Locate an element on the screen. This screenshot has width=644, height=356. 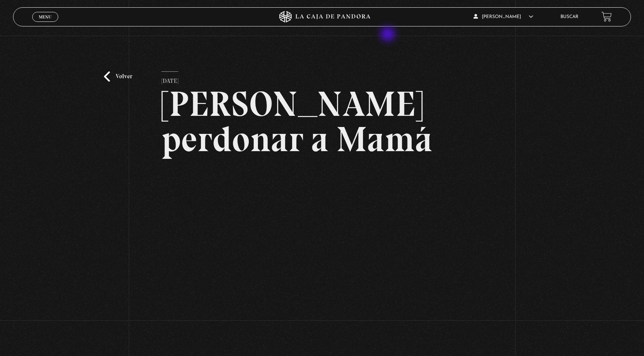
a: Buscar is located at coordinates (569, 17).